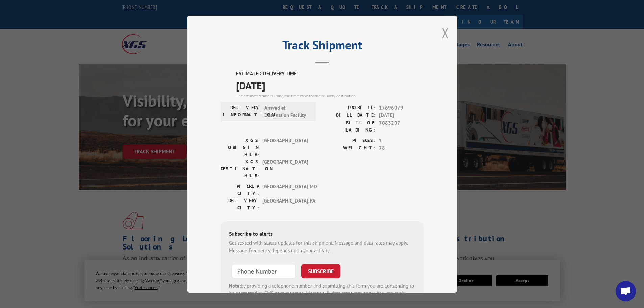  Describe the element at coordinates (330, 96) in the screenshot. I see `div: The estimated time is using the time zone for the delivery destination.` at that location.